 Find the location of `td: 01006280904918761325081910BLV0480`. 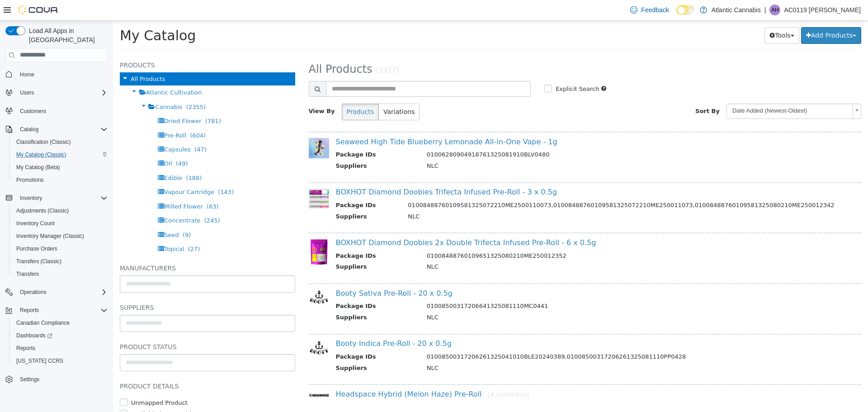

td: 01006280904918761325081910BLV0480 is located at coordinates (518, 135).